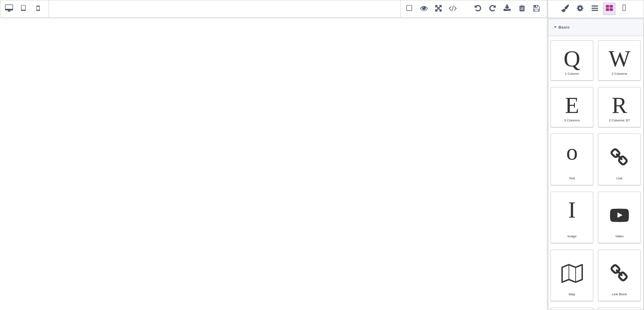 The width and height of the screenshot is (644, 310). Describe the element at coordinates (580, 9) in the screenshot. I see `span: Settings` at that location.